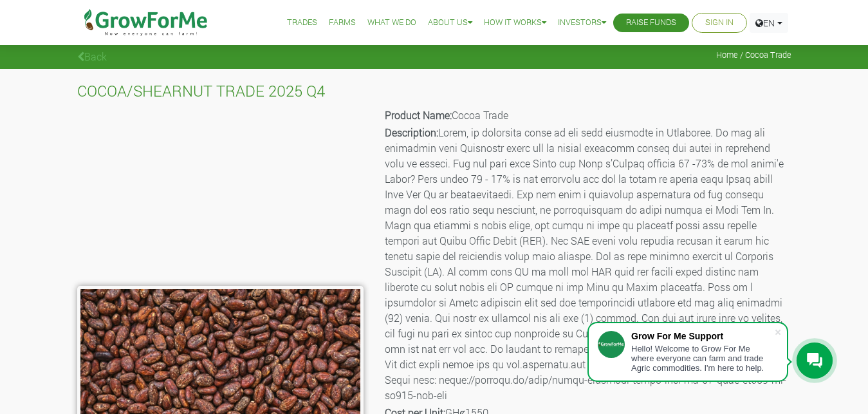 Image resolution: width=868 pixels, height=414 pixels. Describe the element at coordinates (703, 357) in the screenshot. I see `div: Hello! Welcome to Grow For Me where everyone can farm and trade Agric commodities. I'm here to help.` at that location.